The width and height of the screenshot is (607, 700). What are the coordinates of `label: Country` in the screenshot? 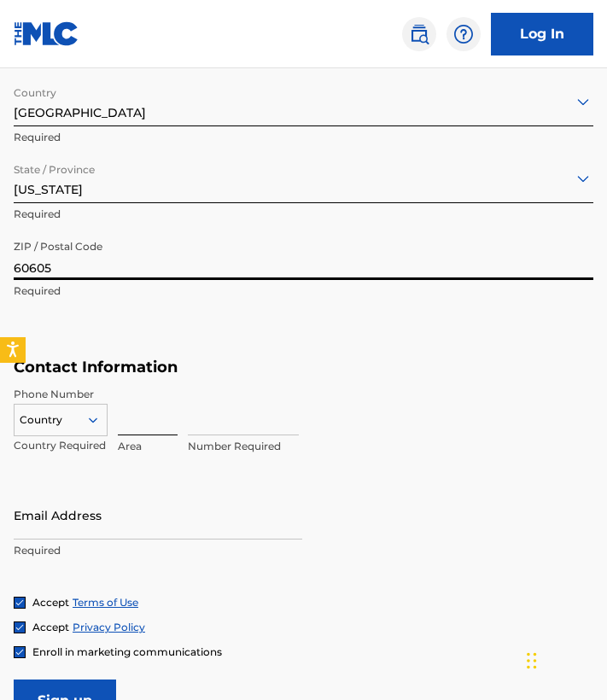 It's located at (35, 88).